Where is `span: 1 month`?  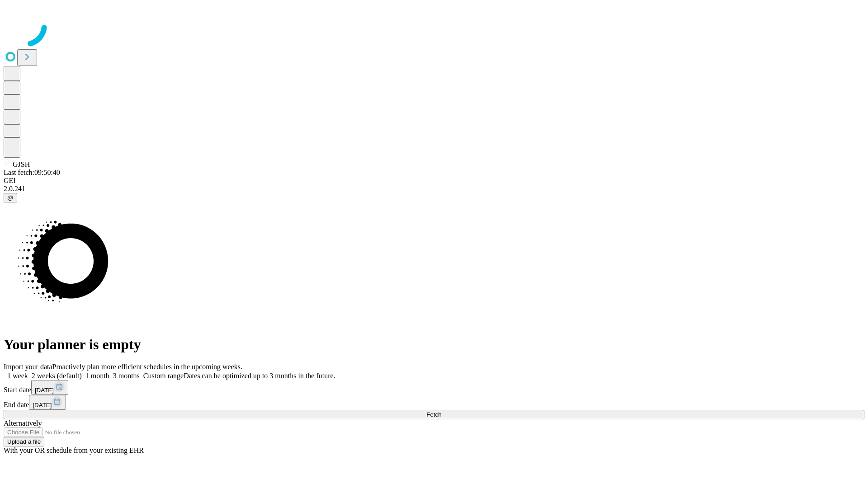 span: 1 month is located at coordinates (97, 375).